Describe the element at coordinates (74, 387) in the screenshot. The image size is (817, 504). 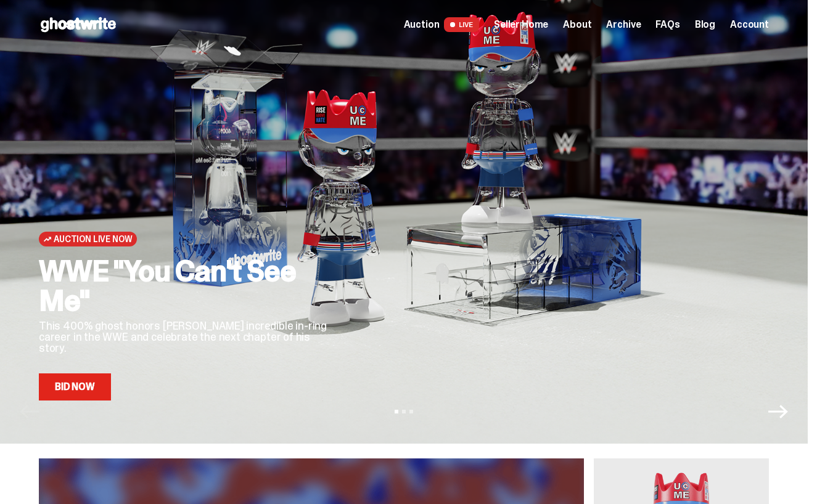
I see `a: Bid Now` at that location.